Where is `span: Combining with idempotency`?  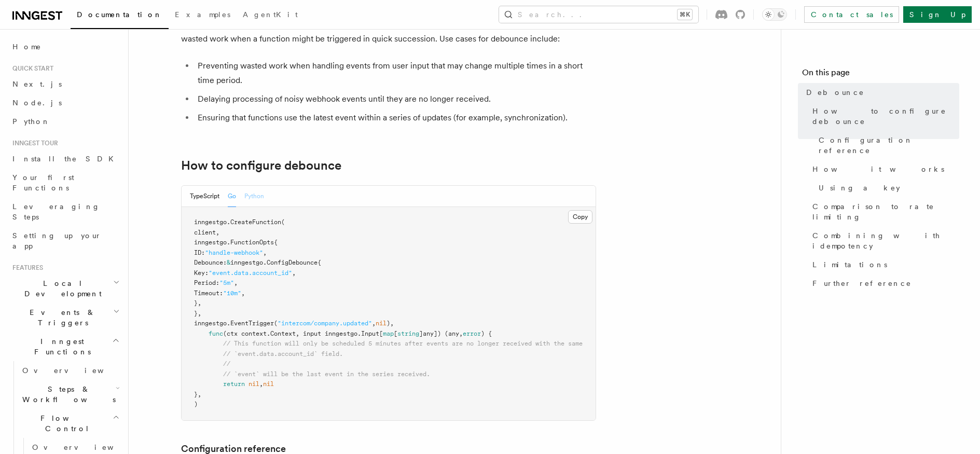 span: Combining with idempotency is located at coordinates (885, 241).